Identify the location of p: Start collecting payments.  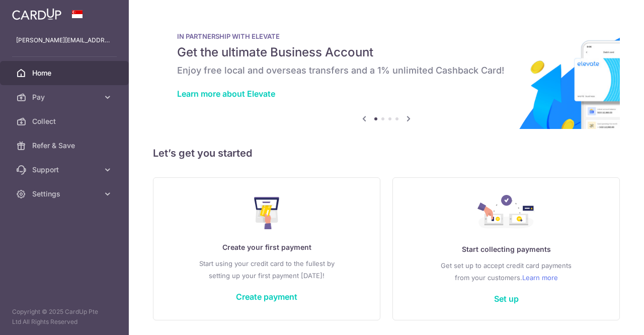
(506, 249).